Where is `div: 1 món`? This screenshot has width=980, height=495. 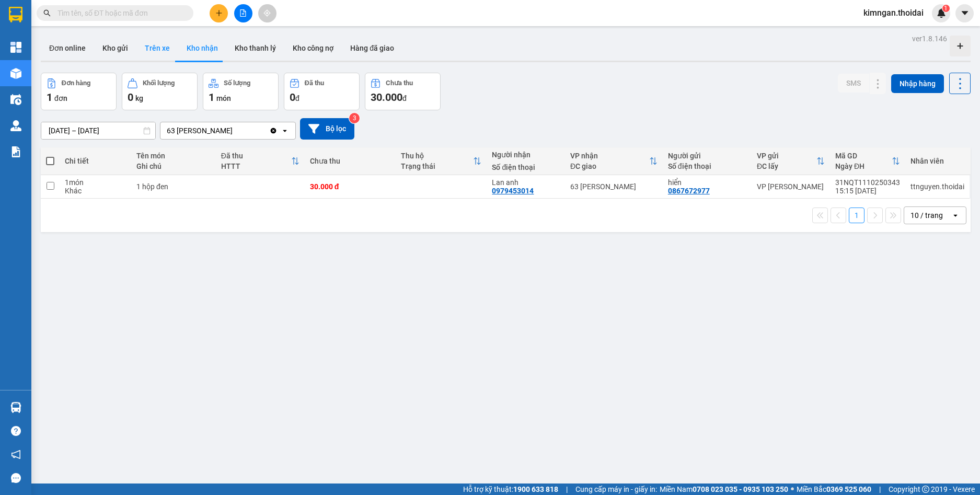 div: 1 món is located at coordinates (95, 182).